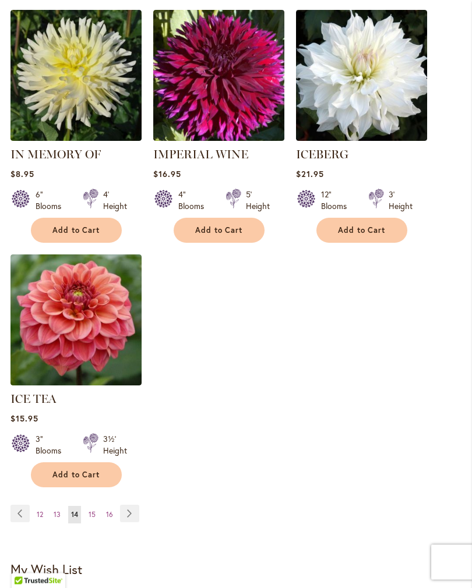  I want to click on div: 4" Blooms, so click(194, 201).